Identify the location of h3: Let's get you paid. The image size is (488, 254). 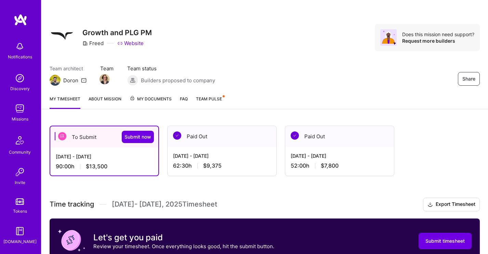
(183, 238).